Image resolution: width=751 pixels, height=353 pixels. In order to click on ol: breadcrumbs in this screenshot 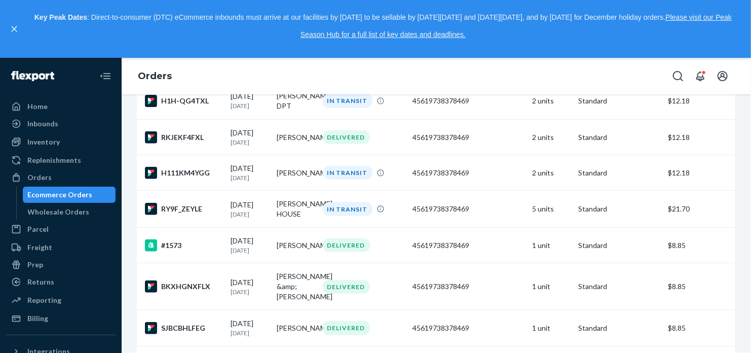, I will do `click(154, 76)`.